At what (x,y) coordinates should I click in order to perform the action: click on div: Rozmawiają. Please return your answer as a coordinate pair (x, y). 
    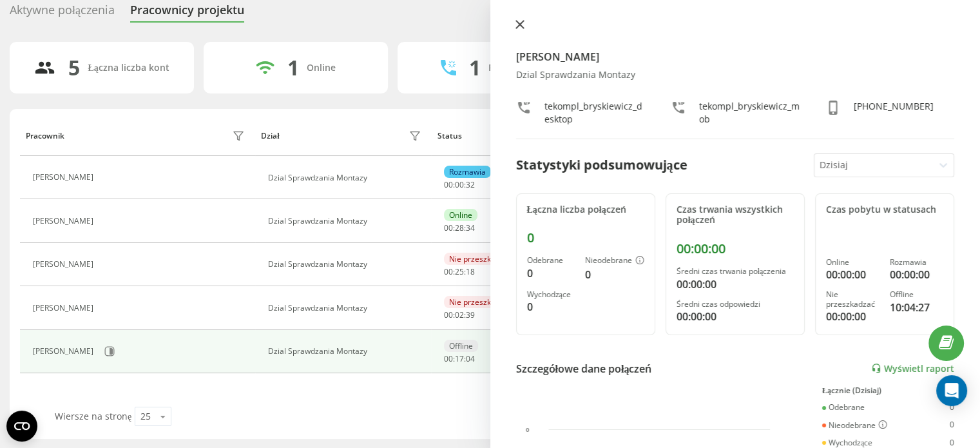
    Looking at the image, I should click on (514, 68).